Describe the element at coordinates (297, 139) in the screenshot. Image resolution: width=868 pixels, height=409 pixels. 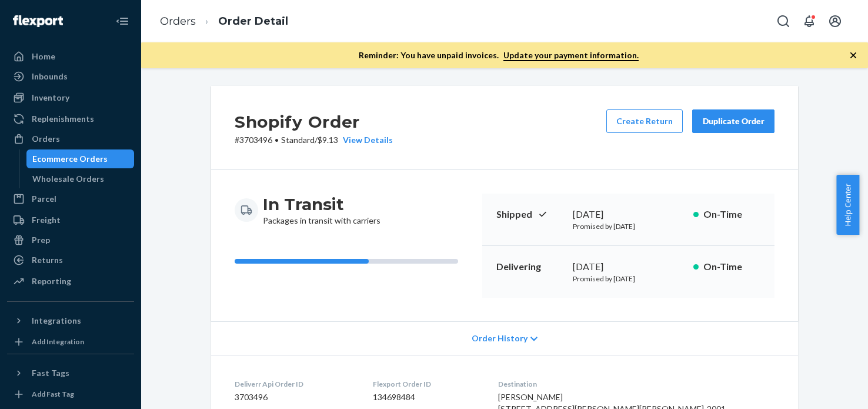
I see `span: Standard` at that location.